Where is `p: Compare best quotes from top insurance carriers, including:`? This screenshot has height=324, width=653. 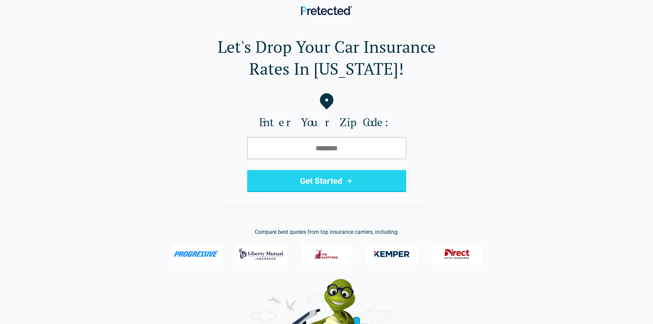 p: Compare best quotes from top insurance carriers, including: is located at coordinates (326, 232).